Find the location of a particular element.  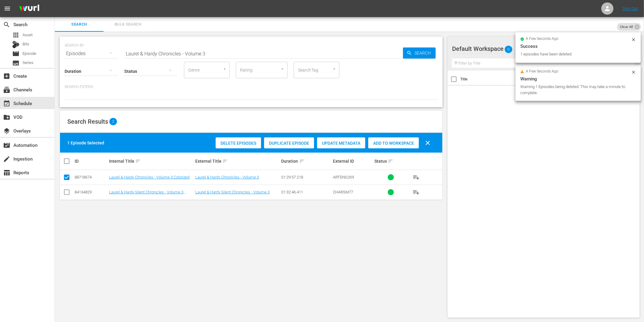

span: Bulk Search is located at coordinates (128, 24).